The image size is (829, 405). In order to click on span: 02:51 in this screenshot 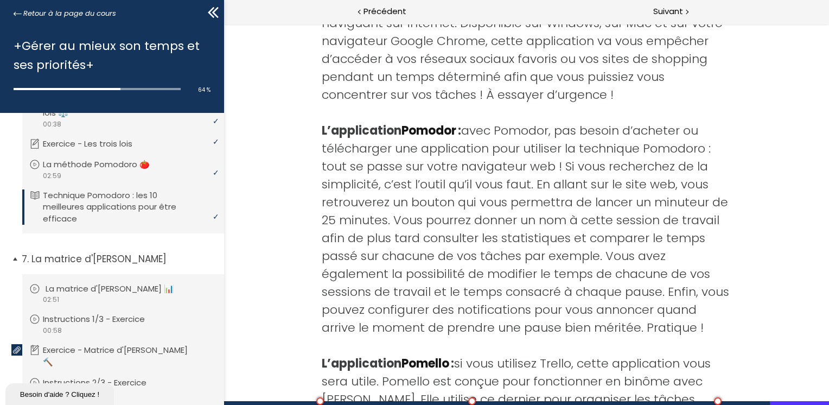, I will do `click(50, 299)`.